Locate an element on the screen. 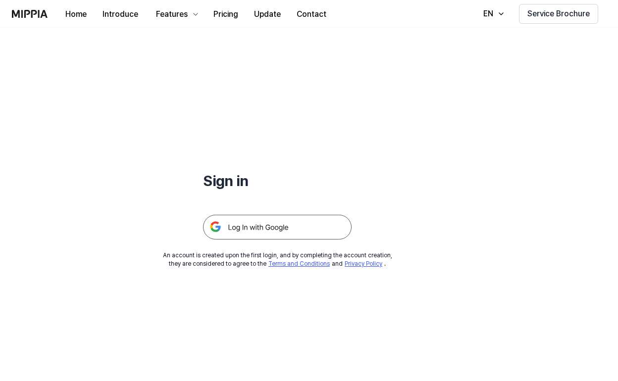 Image resolution: width=618 pixels, height=381 pixels. a: Update is located at coordinates (267, 14).